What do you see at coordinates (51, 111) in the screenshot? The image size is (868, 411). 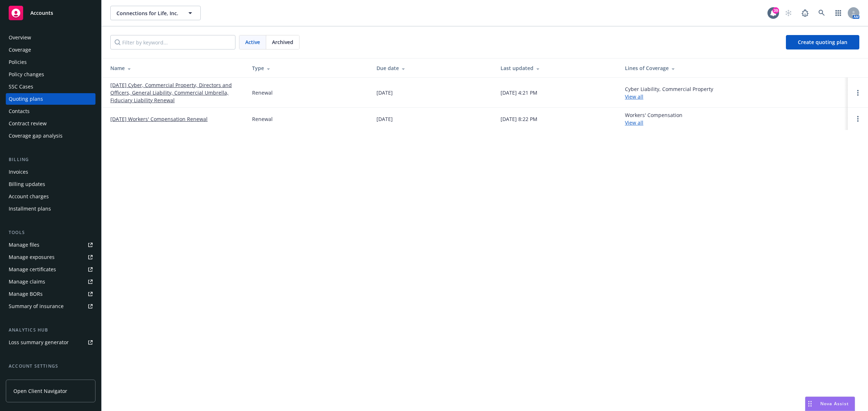 I see `a: Contacts` at bounding box center [51, 111].